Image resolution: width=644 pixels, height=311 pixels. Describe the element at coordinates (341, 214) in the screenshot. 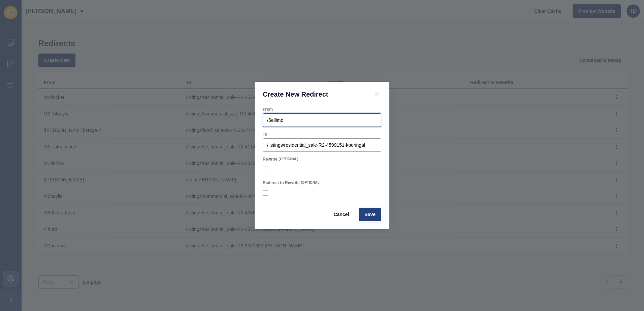

I see `button: Cancel` at that location.